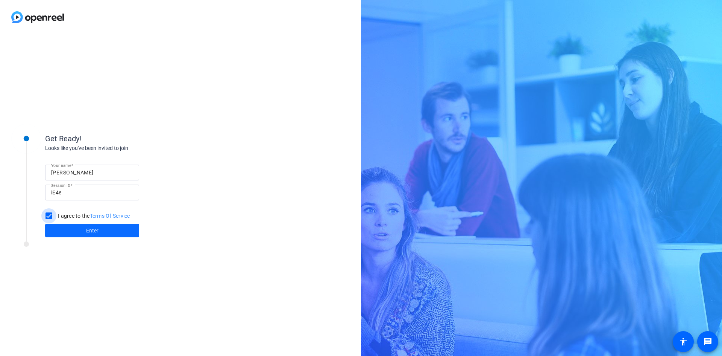 This screenshot has height=356, width=722. I want to click on button: Enter, so click(92, 230).